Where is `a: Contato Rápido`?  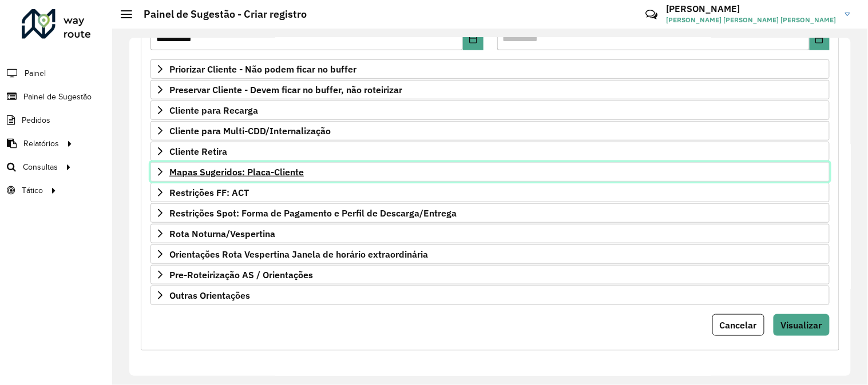
a: Contato Rápido is located at coordinates (651, 14).